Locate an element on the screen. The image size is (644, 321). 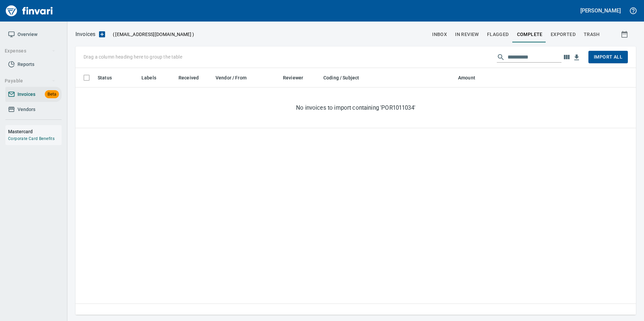
span: trash is located at coordinates (591, 34).